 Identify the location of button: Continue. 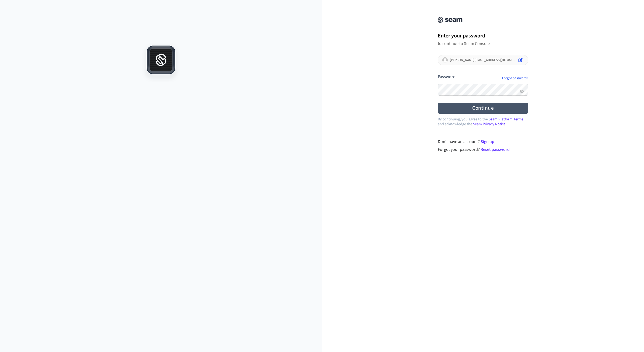
(483, 108).